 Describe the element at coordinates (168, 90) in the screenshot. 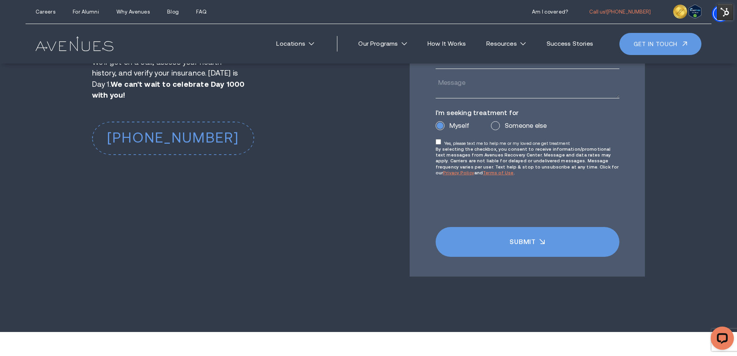

I see `strong: We can't wait to celebrate Day 1000 with you!` at that location.